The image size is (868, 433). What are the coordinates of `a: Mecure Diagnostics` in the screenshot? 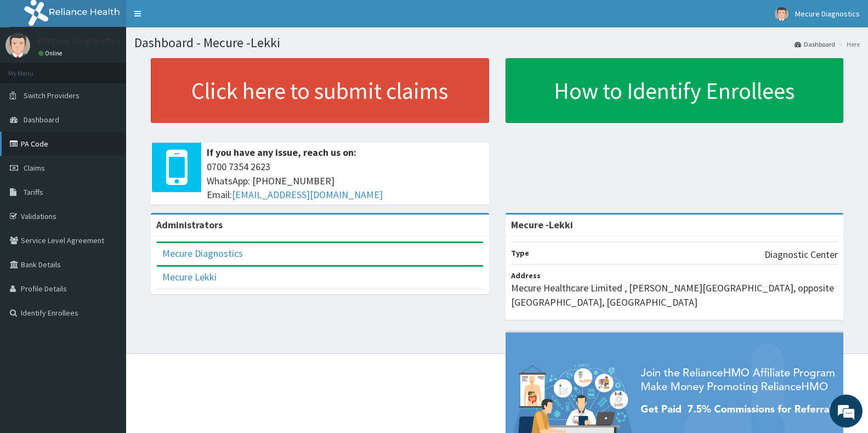 It's located at (202, 253).